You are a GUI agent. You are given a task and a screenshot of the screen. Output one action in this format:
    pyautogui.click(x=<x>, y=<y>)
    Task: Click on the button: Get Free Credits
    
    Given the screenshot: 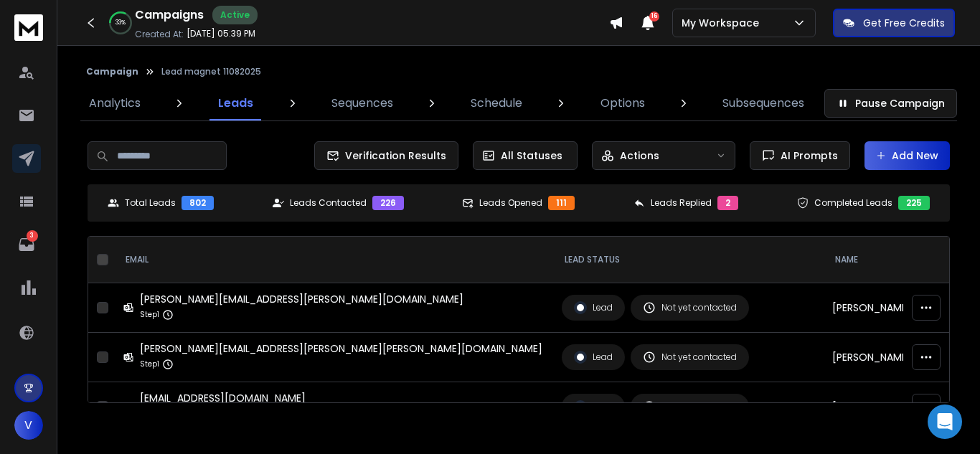 What is the action you would take?
    pyautogui.click(x=894, y=23)
    